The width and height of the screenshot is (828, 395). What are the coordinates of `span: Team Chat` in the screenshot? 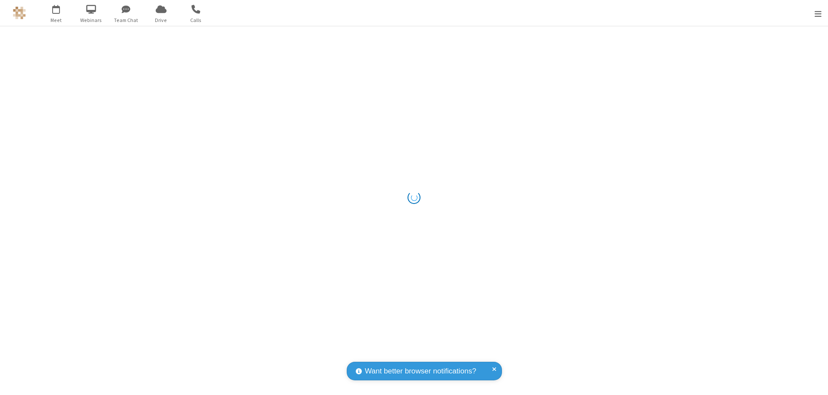 It's located at (126, 20).